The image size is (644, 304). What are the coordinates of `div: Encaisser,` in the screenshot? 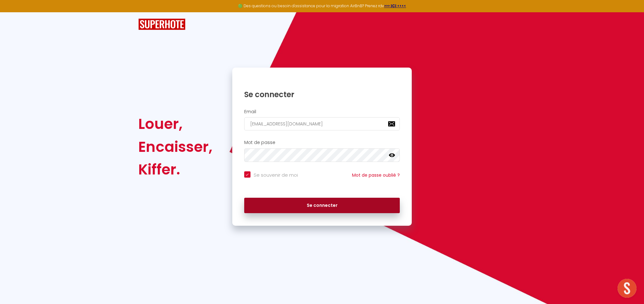 It's located at (175, 147).